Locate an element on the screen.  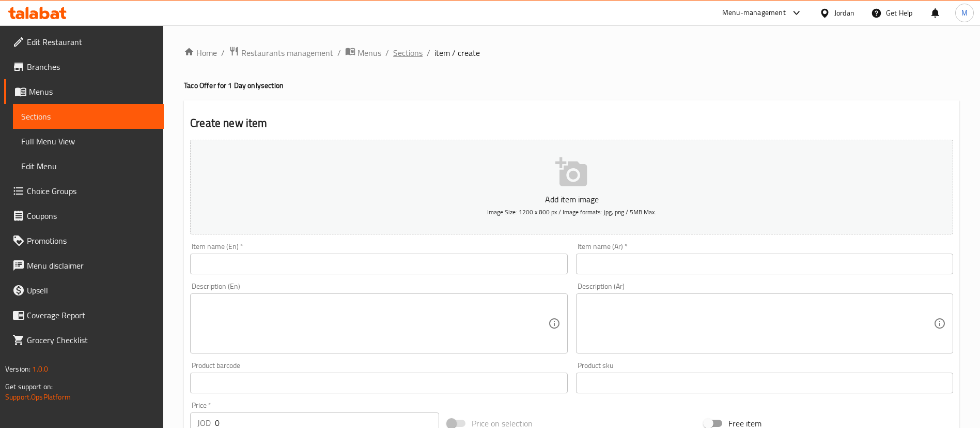
a: Edit Restaurant is located at coordinates (83, 42).